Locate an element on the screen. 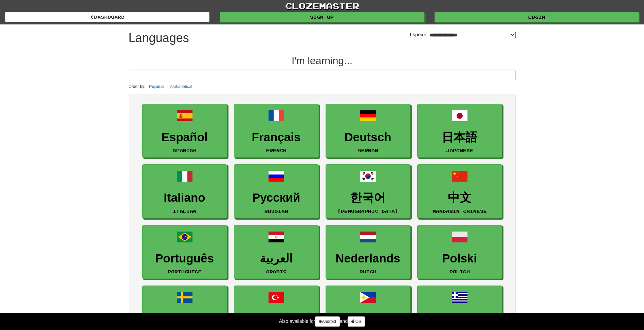 This screenshot has height=330, width=644. h2: I'm learning... is located at coordinates (322, 60).